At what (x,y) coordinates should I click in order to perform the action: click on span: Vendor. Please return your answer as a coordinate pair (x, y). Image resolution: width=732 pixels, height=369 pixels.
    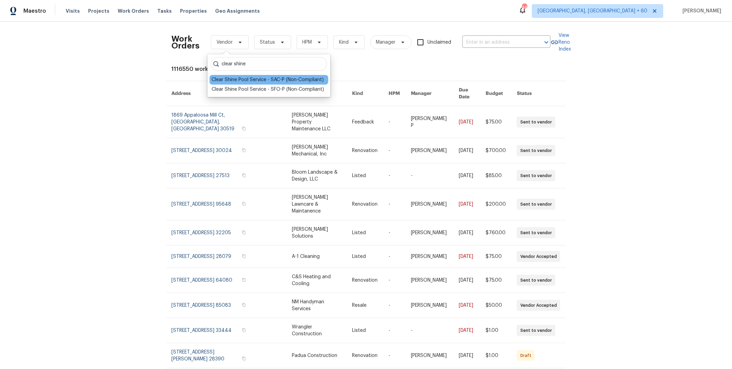
    Looking at the image, I should click on (225, 42).